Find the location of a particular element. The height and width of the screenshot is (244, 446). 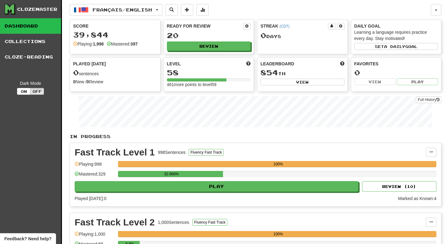

div: New / Review is located at coordinates (115, 82).